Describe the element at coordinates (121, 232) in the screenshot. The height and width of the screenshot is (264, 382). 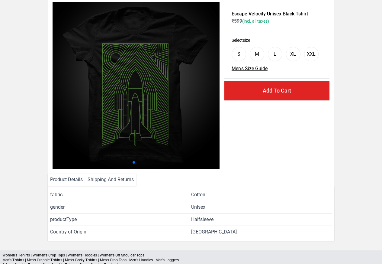
I see `span: Country of Origin` at that location.